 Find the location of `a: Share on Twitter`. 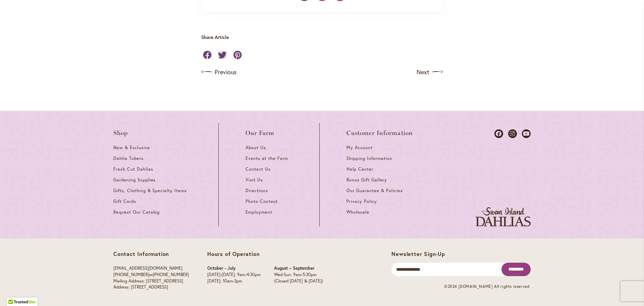

a: Share on Twitter is located at coordinates (223, 55).